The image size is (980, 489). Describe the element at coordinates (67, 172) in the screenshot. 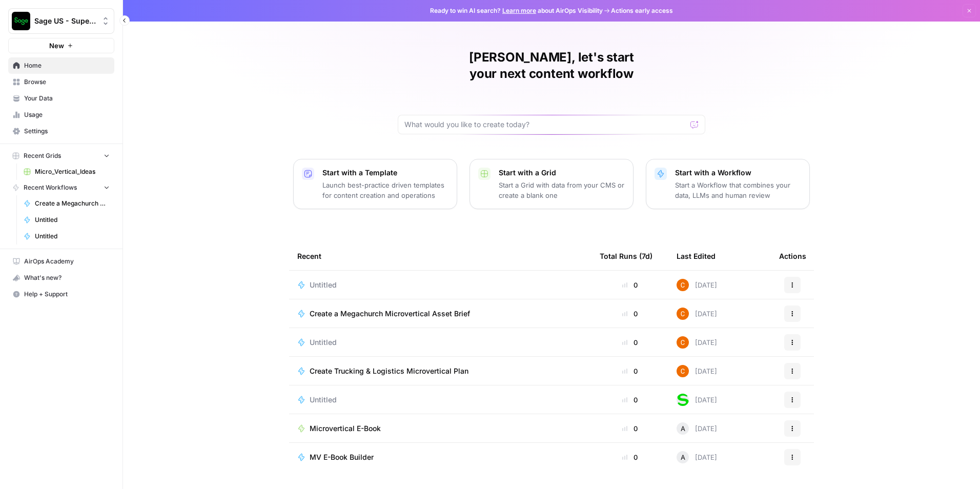

I see `a: Micro_Vertical_Ideas` at that location.